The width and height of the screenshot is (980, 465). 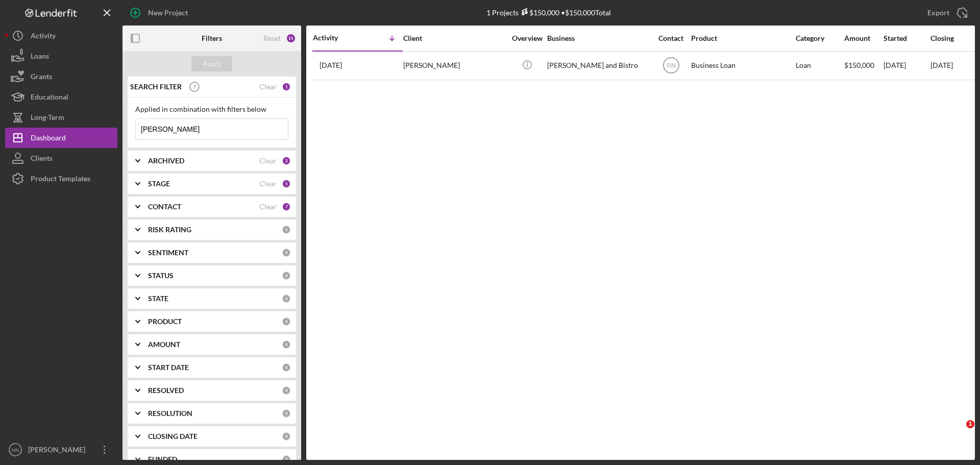 I want to click on div: Loans, so click(x=40, y=57).